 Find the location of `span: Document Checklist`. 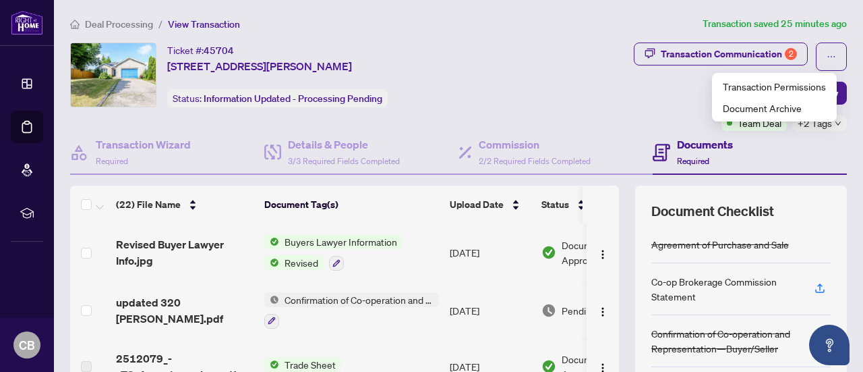

span: Document Checklist is located at coordinates (713, 211).